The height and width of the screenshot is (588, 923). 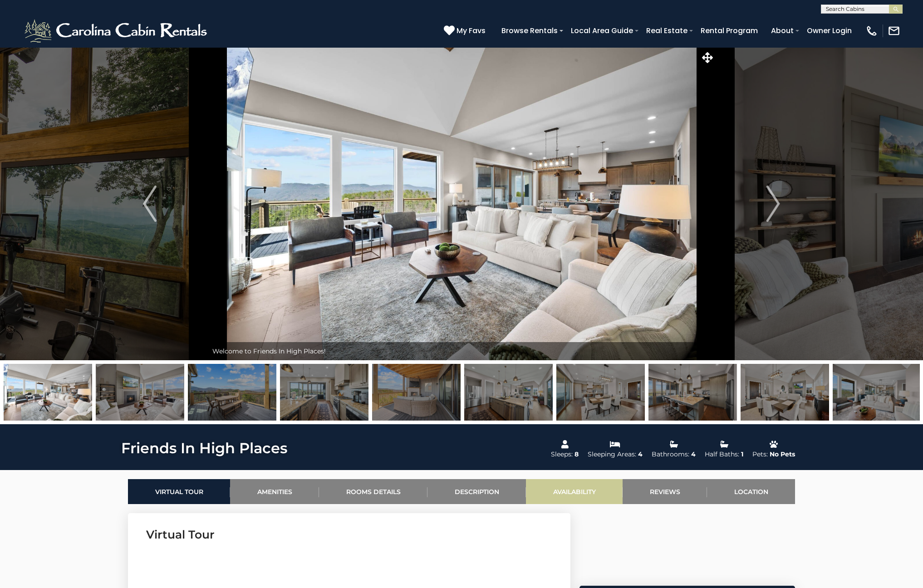 I want to click on button: Next, so click(x=773, y=203).